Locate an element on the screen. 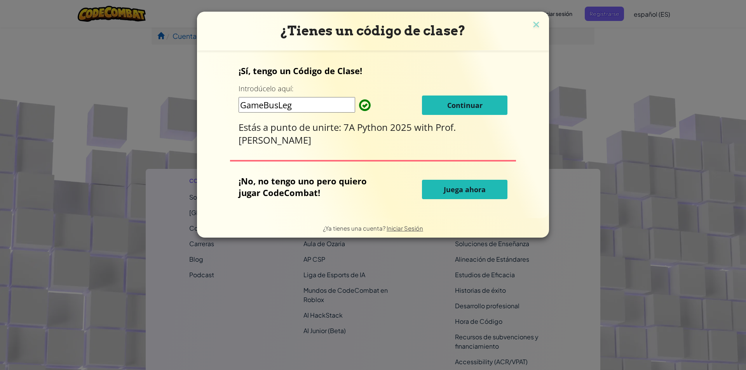 The height and width of the screenshot is (370, 746). p: ¡Sí, tengo un Código de Clase! is located at coordinates (373, 71).